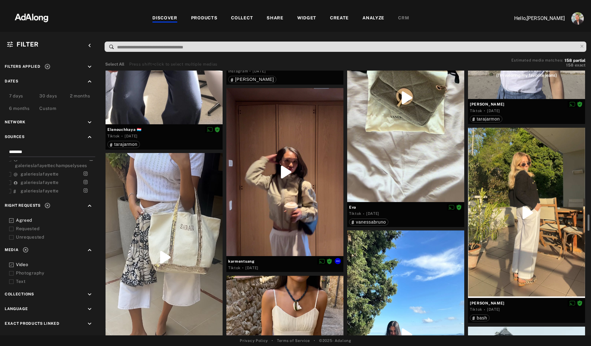 This screenshot has height=346, width=591. What do you see at coordinates (285, 261) in the screenshot?
I see `span: karmentsang` at bounding box center [285, 261].